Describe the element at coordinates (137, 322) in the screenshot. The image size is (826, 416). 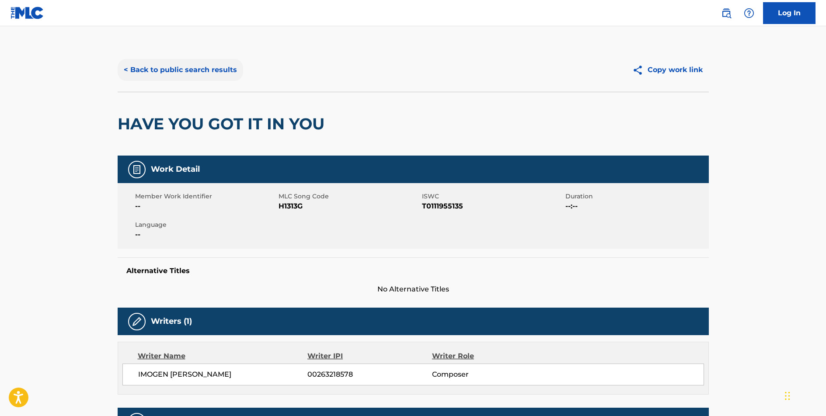
I see `img: Writers` at that location.